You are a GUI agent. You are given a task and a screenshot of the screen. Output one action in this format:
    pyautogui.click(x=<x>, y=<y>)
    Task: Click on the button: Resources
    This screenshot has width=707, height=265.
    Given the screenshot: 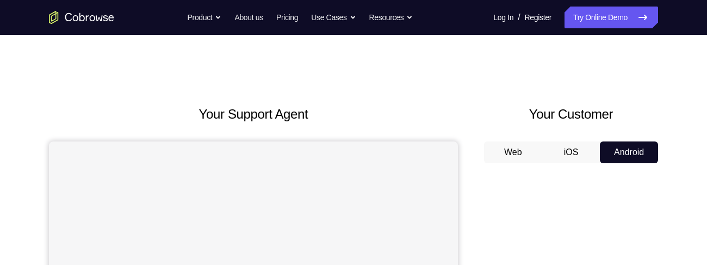 What is the action you would take?
    pyautogui.click(x=391, y=17)
    